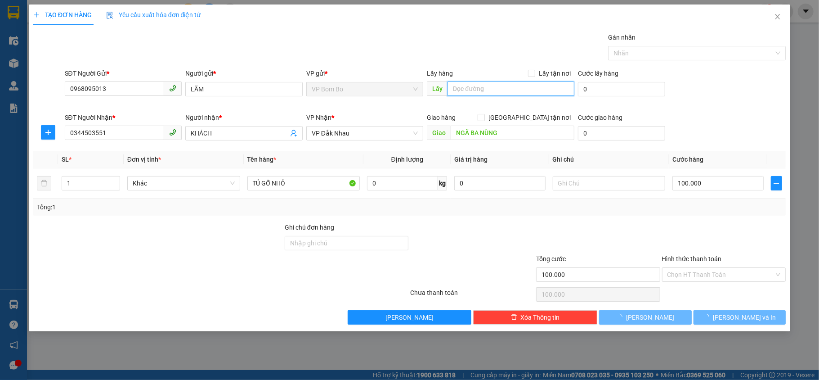 This screenshot has height=380, width=819. What do you see at coordinates (365, 89) in the screenshot?
I see `span: VP Bom Bo` at bounding box center [365, 89].